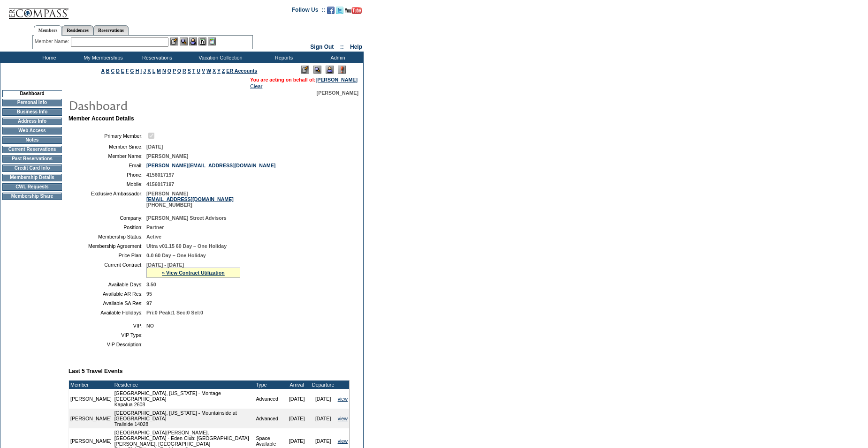 The height and width of the screenshot is (448, 868). What do you see at coordinates (137, 71) in the screenshot?
I see `a: H` at bounding box center [137, 71].